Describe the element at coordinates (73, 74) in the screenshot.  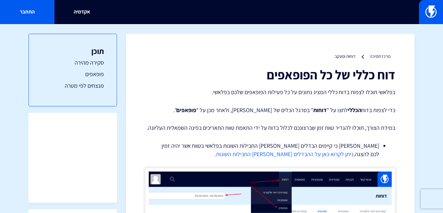
I see `a: פופאפים` at that location.